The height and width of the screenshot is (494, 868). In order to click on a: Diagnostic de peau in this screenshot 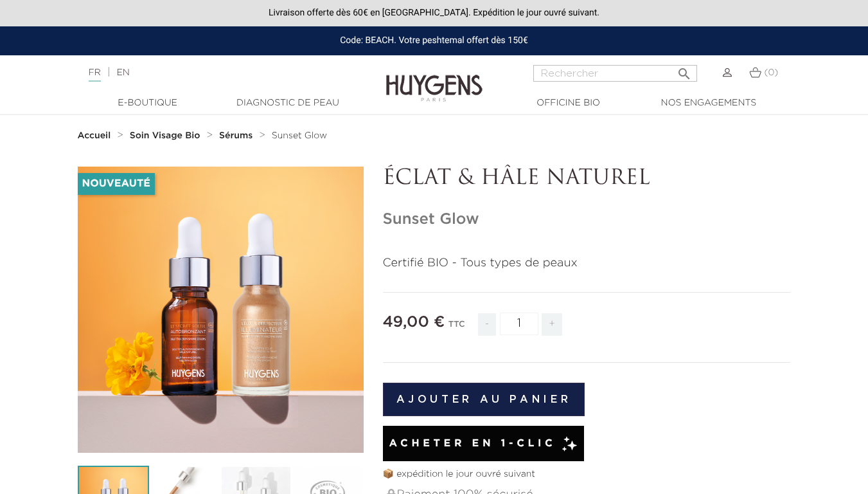, I will do `click(288, 103)`.